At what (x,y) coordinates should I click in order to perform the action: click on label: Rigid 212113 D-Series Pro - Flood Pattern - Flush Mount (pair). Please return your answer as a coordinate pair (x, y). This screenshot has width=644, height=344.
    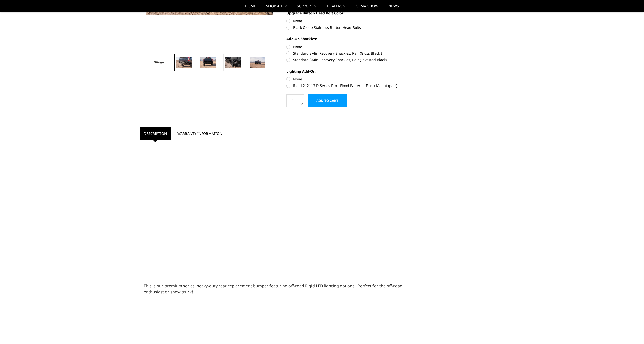
    Looking at the image, I should click on (356, 85).